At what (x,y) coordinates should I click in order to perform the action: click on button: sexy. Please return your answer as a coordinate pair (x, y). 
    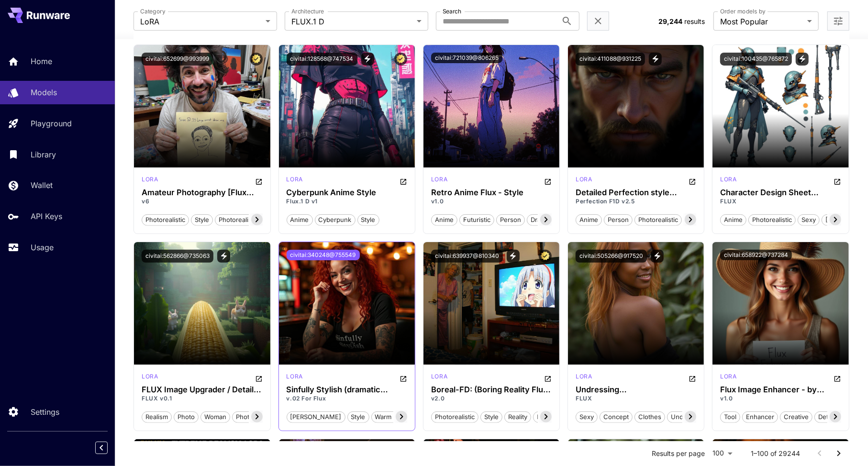
    Looking at the image, I should click on (587, 416).